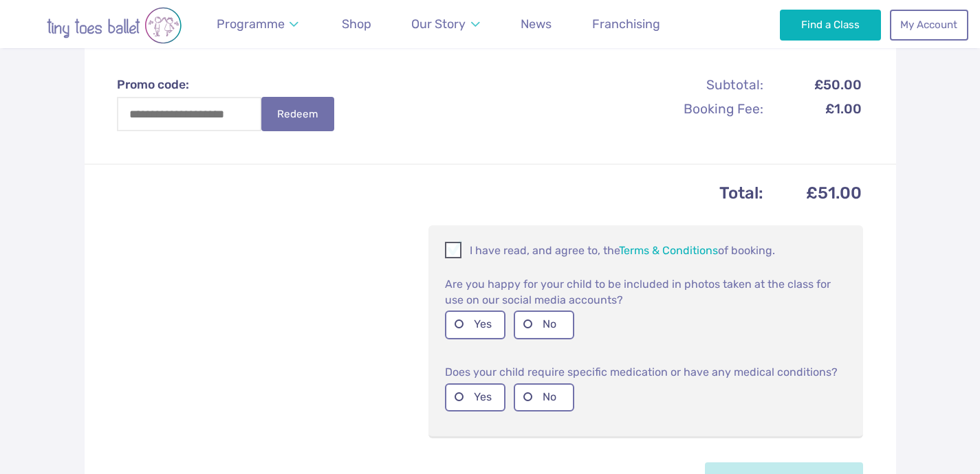 The width and height of the screenshot is (980, 474). What do you see at coordinates (646, 250) in the screenshot?
I see `p: I have read, and agree to, the of booking.` at bounding box center [646, 250].